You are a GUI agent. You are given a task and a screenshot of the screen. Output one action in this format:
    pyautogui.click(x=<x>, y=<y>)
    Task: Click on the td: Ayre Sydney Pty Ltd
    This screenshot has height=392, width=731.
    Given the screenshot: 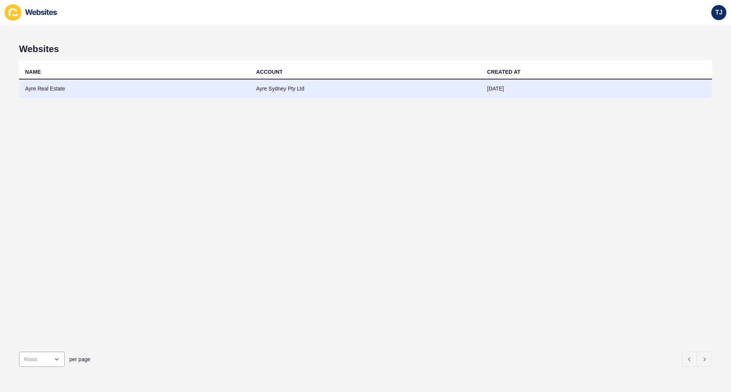 What is the action you would take?
    pyautogui.click(x=365, y=89)
    